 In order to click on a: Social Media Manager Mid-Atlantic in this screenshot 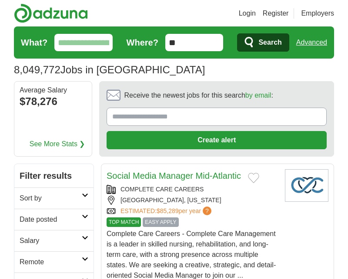, I will do `click(173, 176)`.